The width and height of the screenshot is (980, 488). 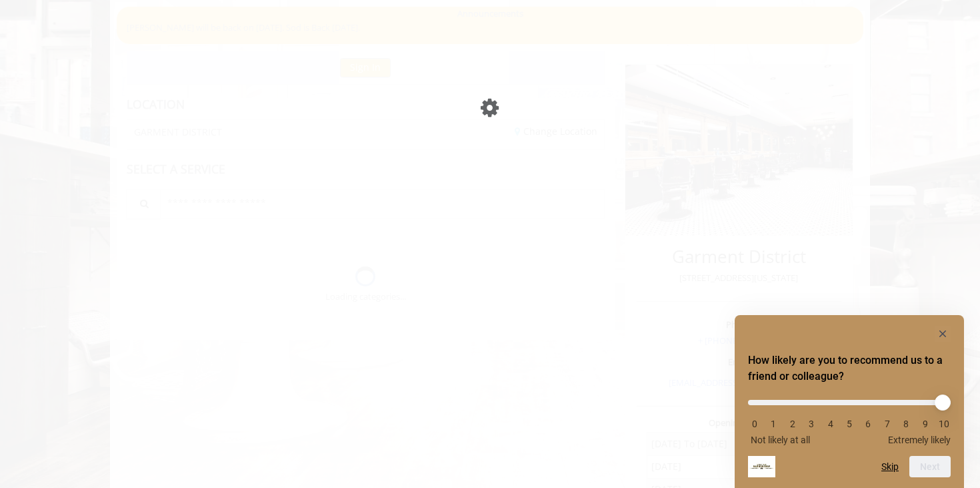 What do you see at coordinates (890, 466) in the screenshot?
I see `button: Skip` at bounding box center [890, 466].